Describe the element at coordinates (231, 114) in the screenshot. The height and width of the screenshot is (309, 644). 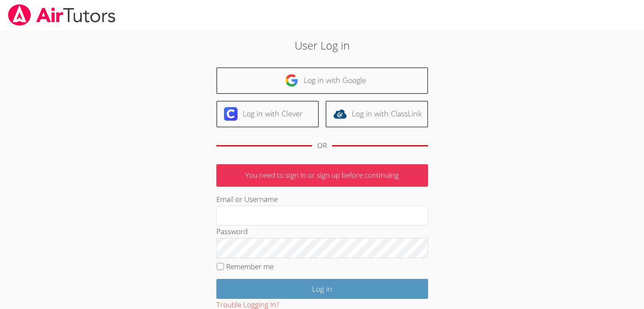
I see `img: clever-logo-6eab21bc6e7a338710f1a6ff85c0baf02591cd810cc4098c63d3a4b26e2feb20.svg` at that location.